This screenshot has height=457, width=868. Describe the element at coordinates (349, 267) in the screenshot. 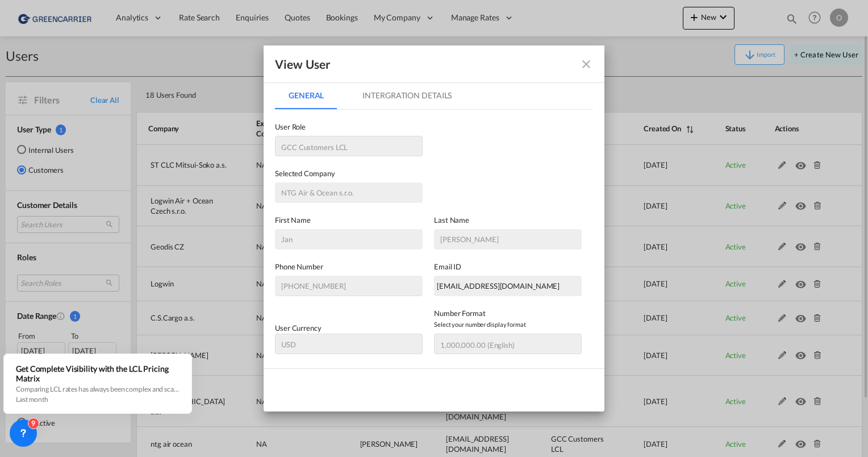

I see `label: Phone Number` at that location.